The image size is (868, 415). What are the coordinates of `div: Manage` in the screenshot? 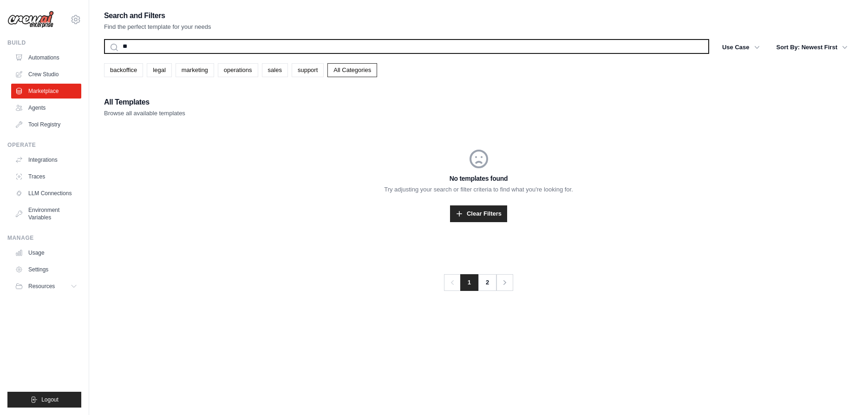 It's located at (44, 238).